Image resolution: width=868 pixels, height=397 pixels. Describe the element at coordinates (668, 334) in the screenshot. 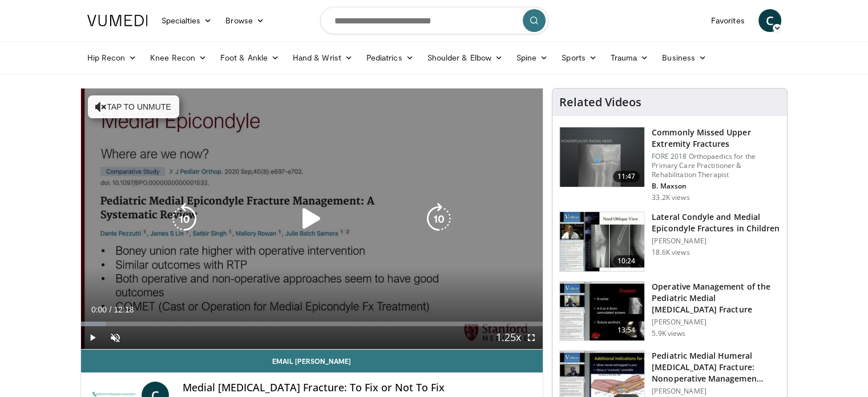

I see `p: 5.9K views` at that location.